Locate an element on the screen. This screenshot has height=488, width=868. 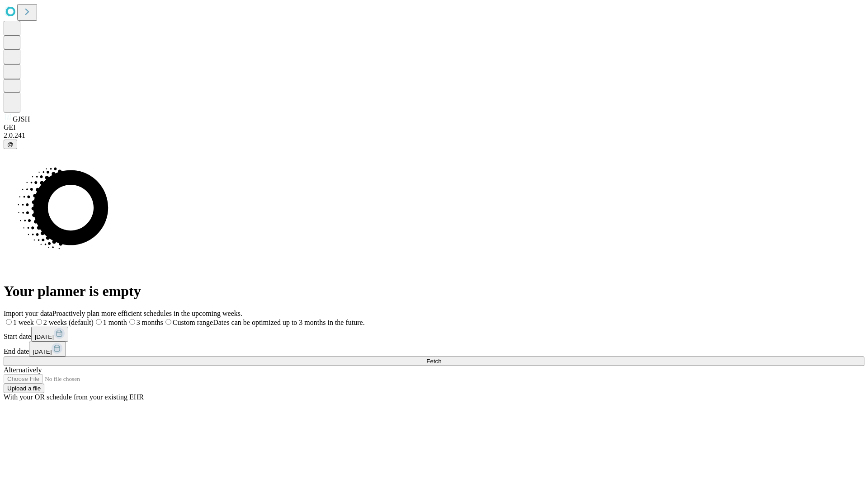
div: 2.0.241 is located at coordinates (434, 135).